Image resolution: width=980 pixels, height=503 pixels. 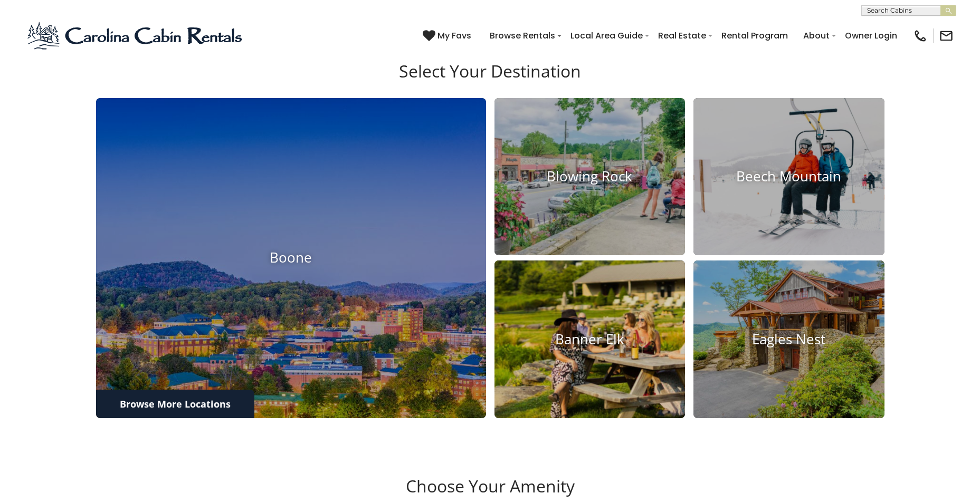 I want to click on img: phone-regular-black.png, so click(x=920, y=36).